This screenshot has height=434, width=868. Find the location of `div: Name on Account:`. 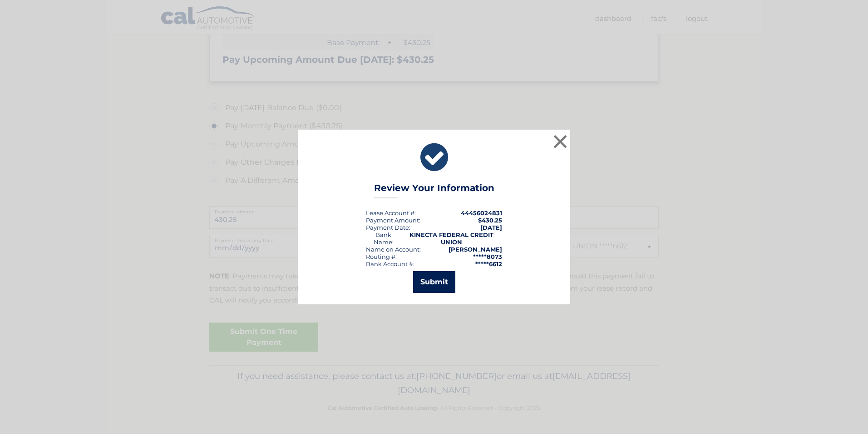

div: Name on Account: is located at coordinates (394, 249).